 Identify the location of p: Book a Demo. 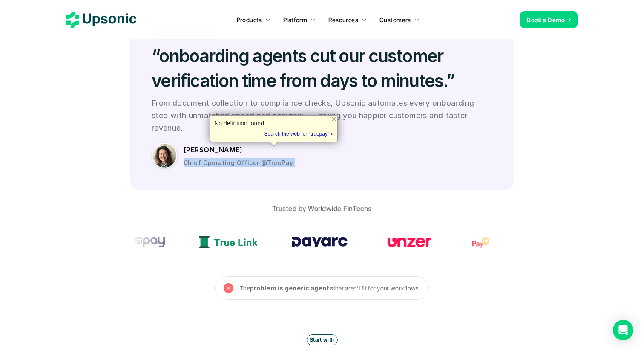
(546, 20).